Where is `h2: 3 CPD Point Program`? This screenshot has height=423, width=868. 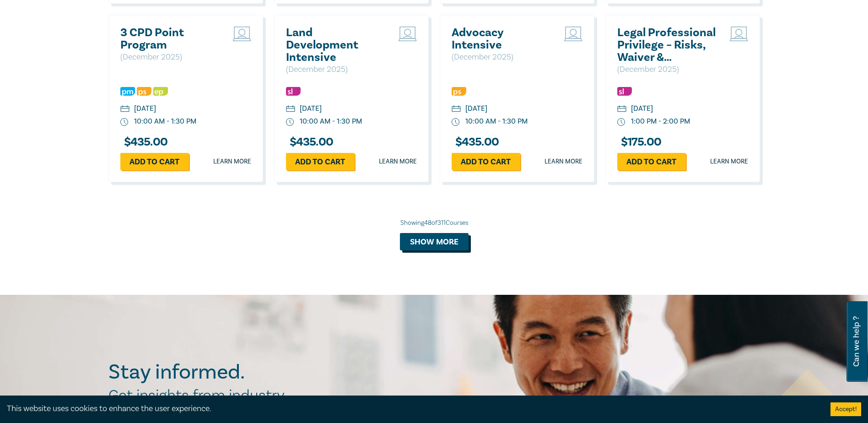 h2: 3 CPD Point Program is located at coordinates (170, 39).